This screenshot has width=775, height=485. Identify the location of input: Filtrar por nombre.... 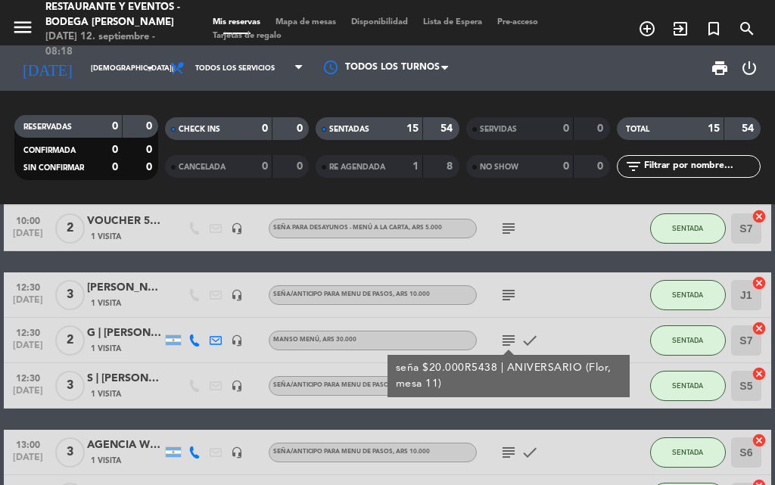
(701, 166).